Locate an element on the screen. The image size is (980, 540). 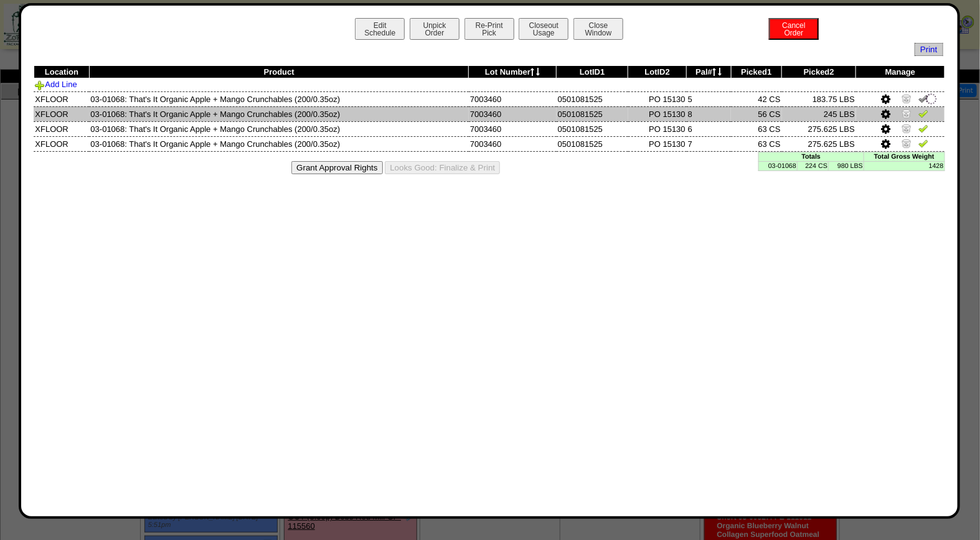
td: 56 CS is located at coordinates (757, 114).